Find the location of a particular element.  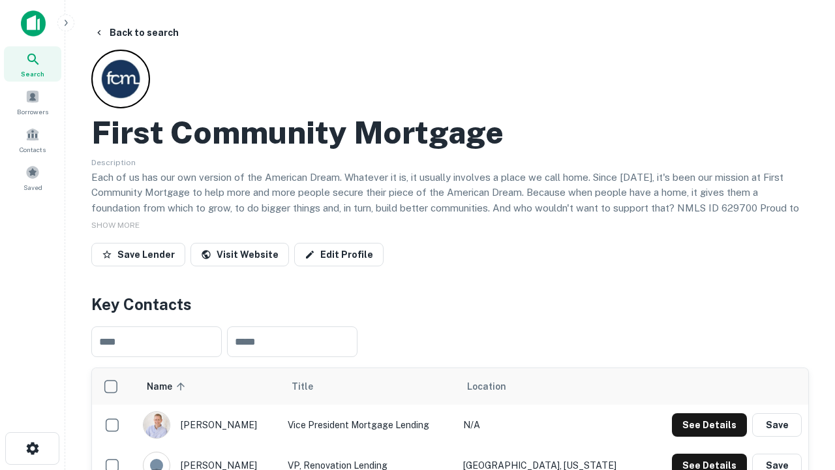

a: Visit Website is located at coordinates (239, 254).